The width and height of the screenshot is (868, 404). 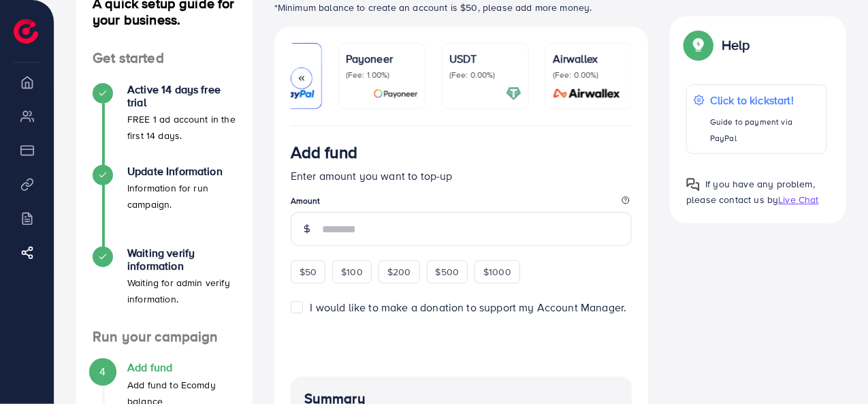 What do you see at coordinates (448, 272) in the screenshot?
I see `span: $500` at bounding box center [448, 272].